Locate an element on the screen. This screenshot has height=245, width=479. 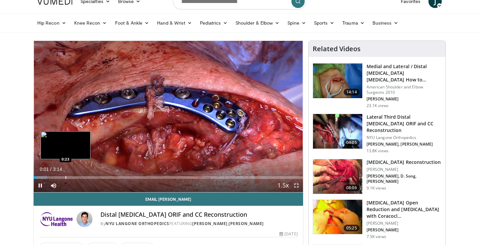
a: Spine is located at coordinates (297, 23).